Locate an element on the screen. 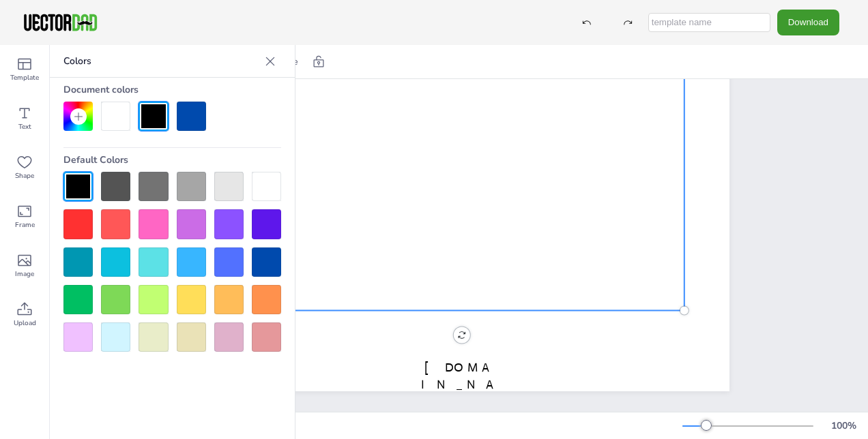 The width and height of the screenshot is (868, 439). div: 100 % is located at coordinates (843, 425).